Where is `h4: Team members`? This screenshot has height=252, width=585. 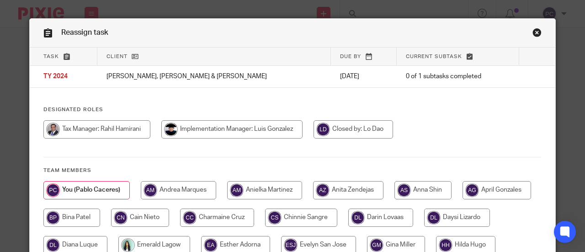
h4: Team members is located at coordinates (293, 170).